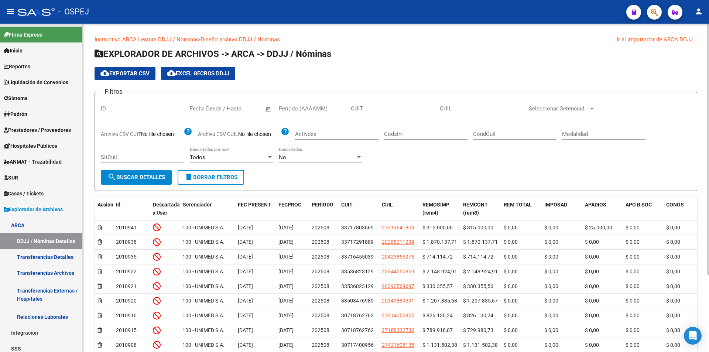 The image size is (709, 352). I want to click on span: FEC PRESENT, so click(255, 205).